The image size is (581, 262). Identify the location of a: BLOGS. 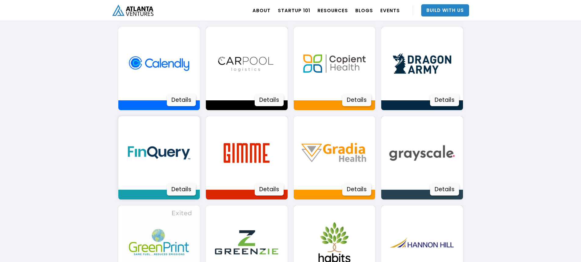
(364, 10).